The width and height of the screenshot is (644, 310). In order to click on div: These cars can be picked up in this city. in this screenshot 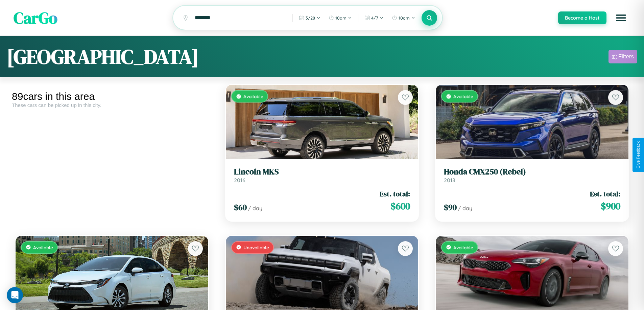, I will do `click(112, 105)`.